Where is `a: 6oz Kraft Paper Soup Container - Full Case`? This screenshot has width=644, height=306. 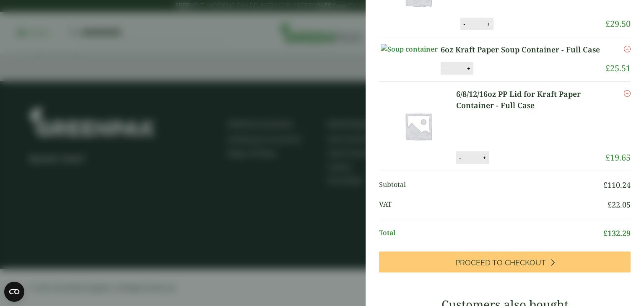
a: 6oz Kraft Paper Soup Container - Full Case is located at coordinates (522, 49).